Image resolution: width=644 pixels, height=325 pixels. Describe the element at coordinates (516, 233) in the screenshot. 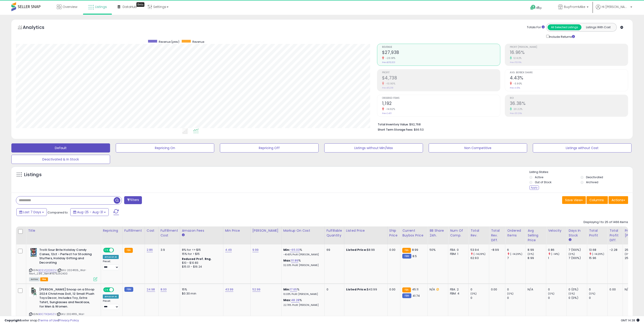

I see `div: Ordered Items` at that location.